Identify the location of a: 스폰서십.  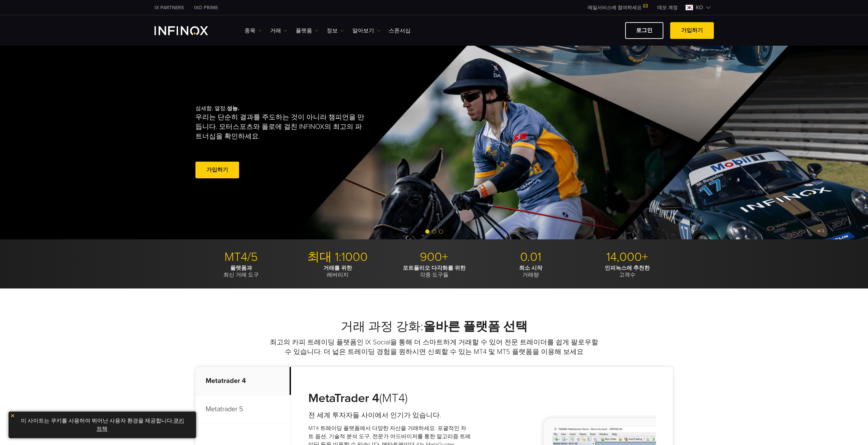
(399, 31).